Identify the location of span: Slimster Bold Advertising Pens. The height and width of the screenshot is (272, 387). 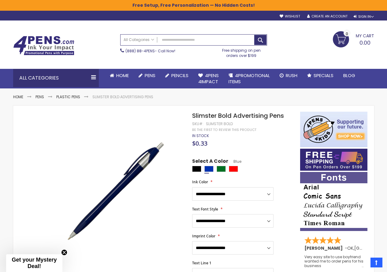
(238, 116).